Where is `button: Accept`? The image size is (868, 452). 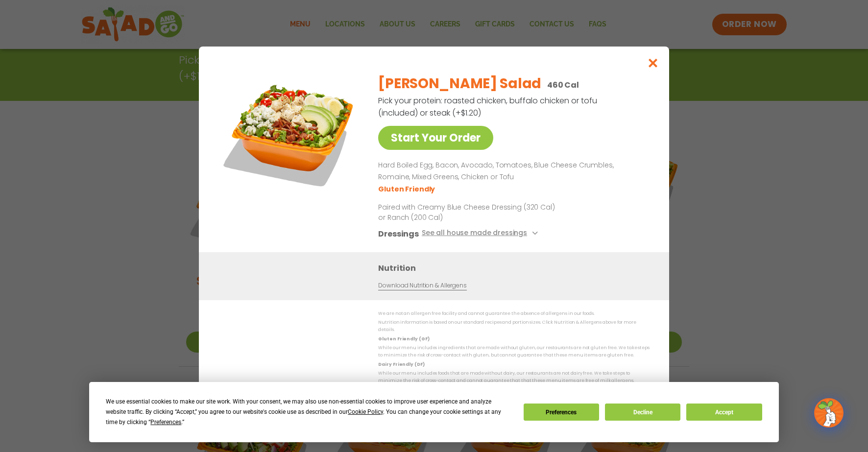
button: Accept is located at coordinates (724, 412).